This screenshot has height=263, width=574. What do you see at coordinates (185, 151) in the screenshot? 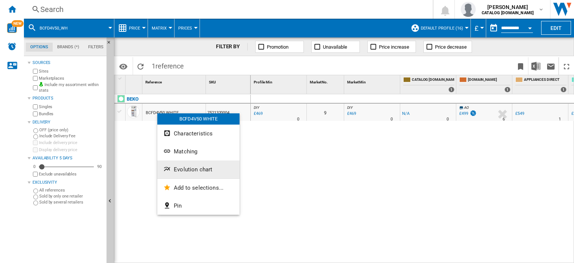
I see `span: Matching` at bounding box center [185, 151].